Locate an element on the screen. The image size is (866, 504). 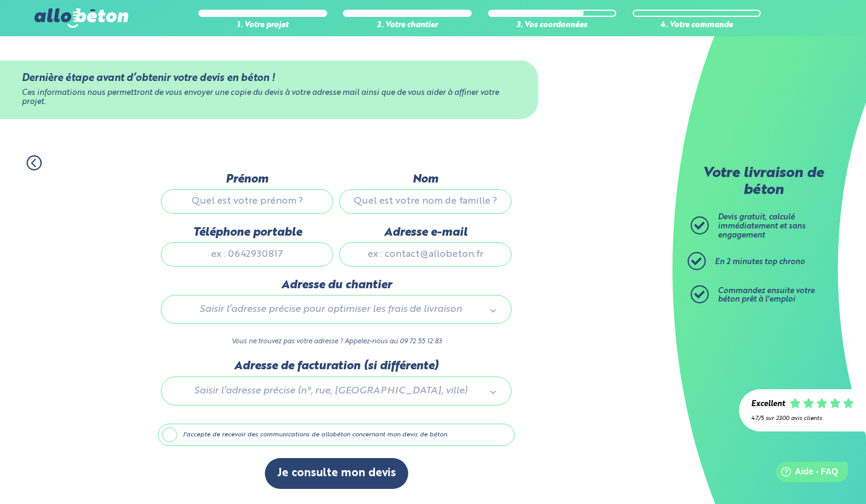
label: J'accepte de recevoir des communications de allobéton concernant mon devis de béton. is located at coordinates (336, 435).